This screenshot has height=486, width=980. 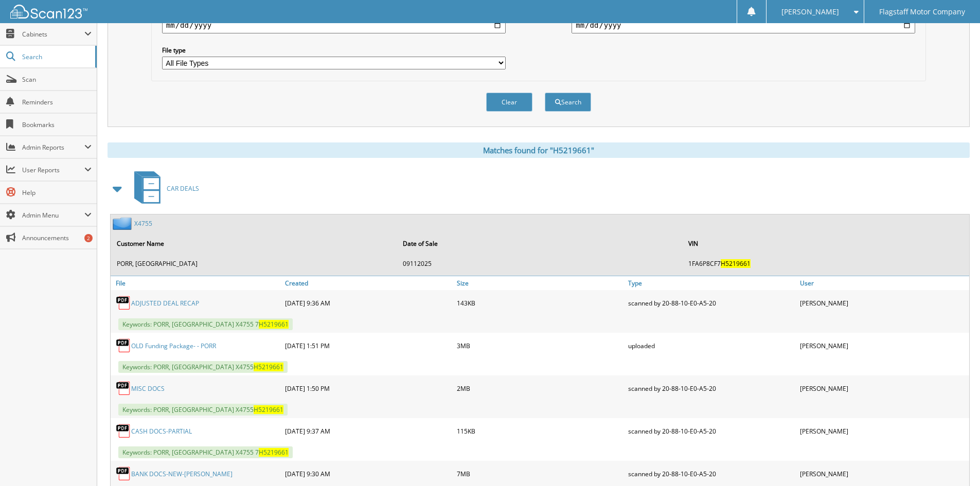 What do you see at coordinates (368, 283) in the screenshot?
I see `a: Created` at bounding box center [368, 283].